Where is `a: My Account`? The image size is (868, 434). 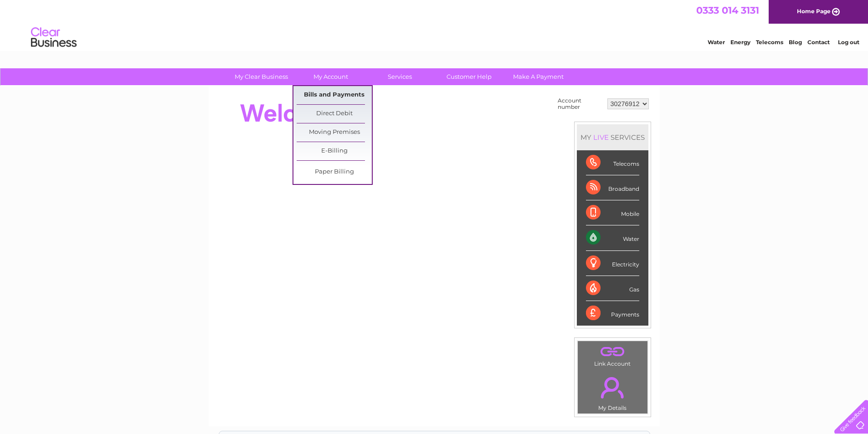
a: My Account is located at coordinates (330, 76).